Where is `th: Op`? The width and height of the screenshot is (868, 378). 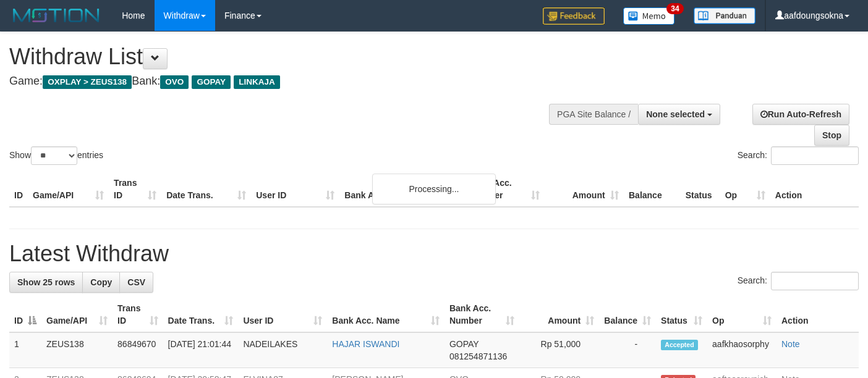 th: Op is located at coordinates (745, 189).